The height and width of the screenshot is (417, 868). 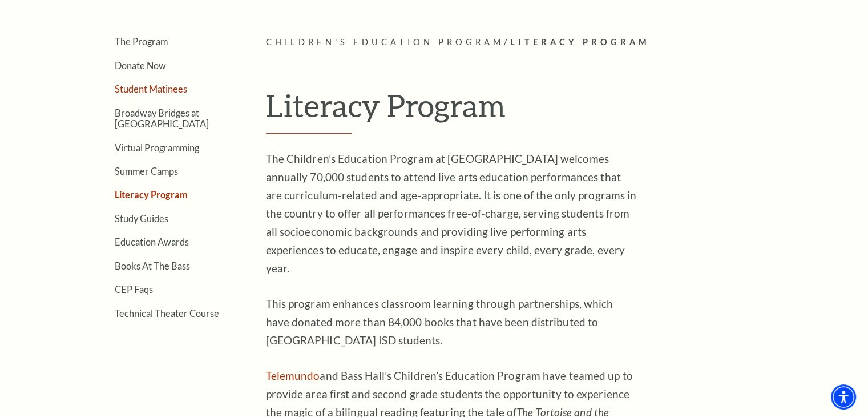 What do you see at coordinates (146, 171) in the screenshot?
I see `a: Summer Camps` at bounding box center [146, 171].